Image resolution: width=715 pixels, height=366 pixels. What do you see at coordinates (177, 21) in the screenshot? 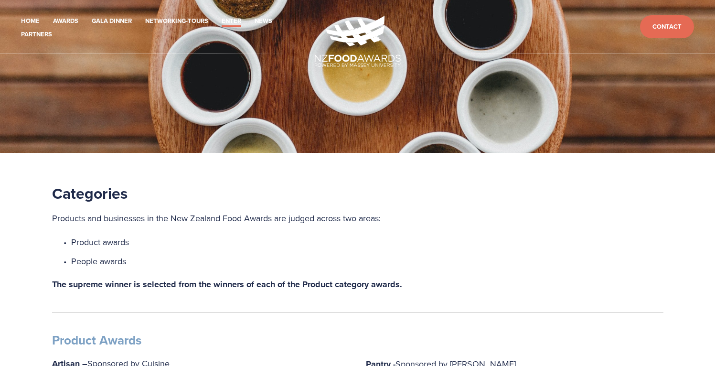
I see `a: Networking-Tours` at bounding box center [177, 21].